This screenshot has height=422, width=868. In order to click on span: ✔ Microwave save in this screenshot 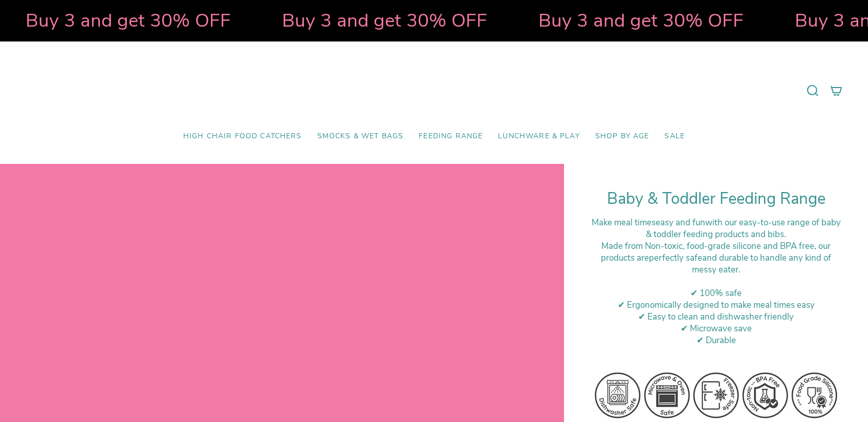, I will do `click(716, 328)`.